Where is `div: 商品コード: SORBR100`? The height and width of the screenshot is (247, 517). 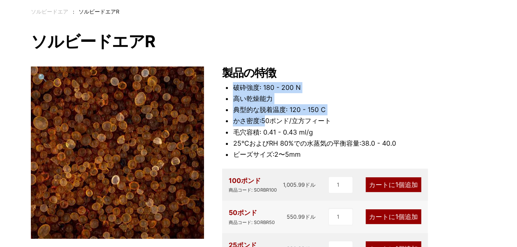 div: 商品コード: SORBR100 is located at coordinates (252, 190).